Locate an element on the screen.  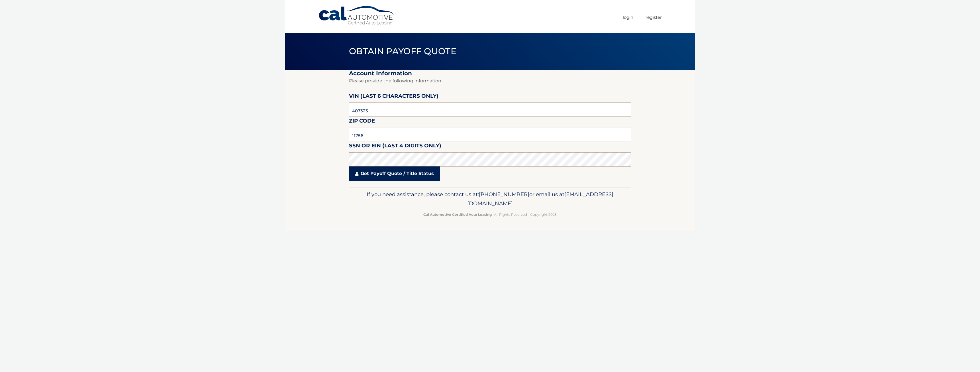
label: SSN or EIN (last 4 digits only) is located at coordinates (395, 147).